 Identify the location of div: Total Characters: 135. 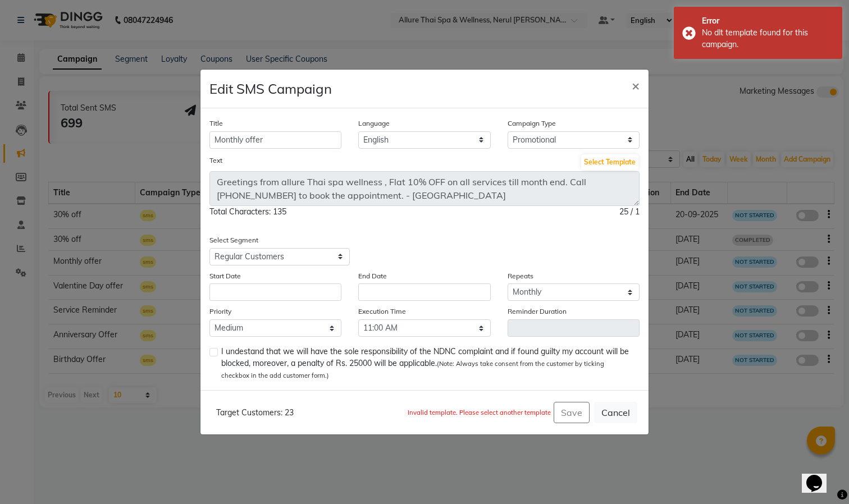
(248, 212).